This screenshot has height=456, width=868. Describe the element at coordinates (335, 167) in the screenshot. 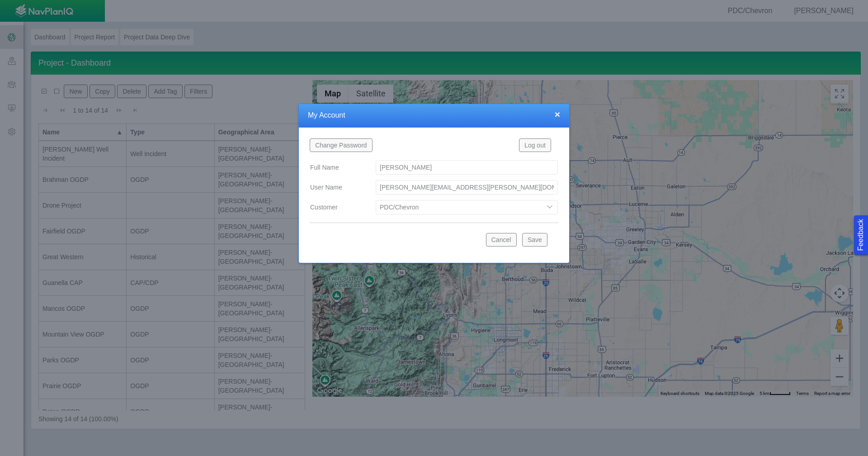

I see `label: Full Name` at that location.